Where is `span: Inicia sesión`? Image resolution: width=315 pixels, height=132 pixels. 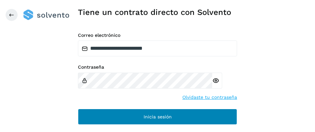
span: Inicia sesión is located at coordinates (157, 117).